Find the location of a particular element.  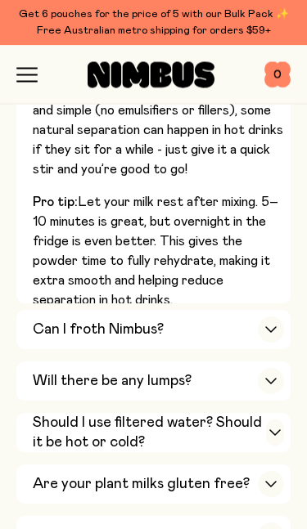

button: Will there be any lumps? is located at coordinates (153, 382).